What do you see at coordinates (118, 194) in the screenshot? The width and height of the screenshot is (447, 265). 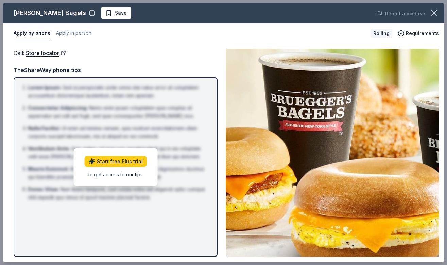 I see `li: Nam libero tempore, cum soluta nobis est eligendi optio cumque nihil impedit quo minus id quod ma...` at bounding box center [118, 194].